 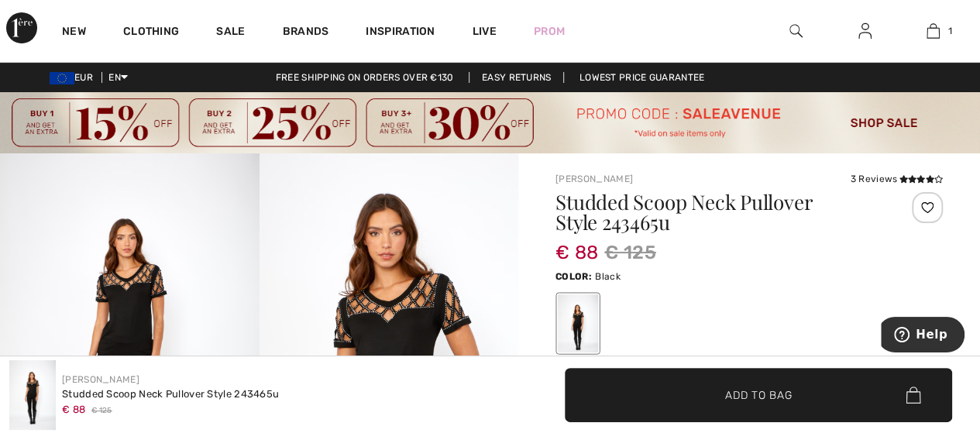 What do you see at coordinates (933, 31) in the screenshot?
I see `img: My Bag` at bounding box center [933, 31].